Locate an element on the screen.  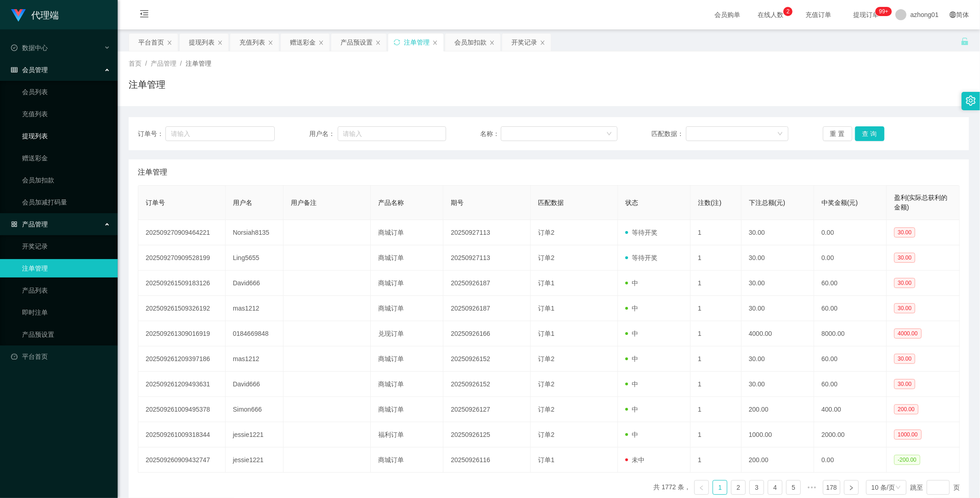
td: Simon666 is located at coordinates (255, 409).